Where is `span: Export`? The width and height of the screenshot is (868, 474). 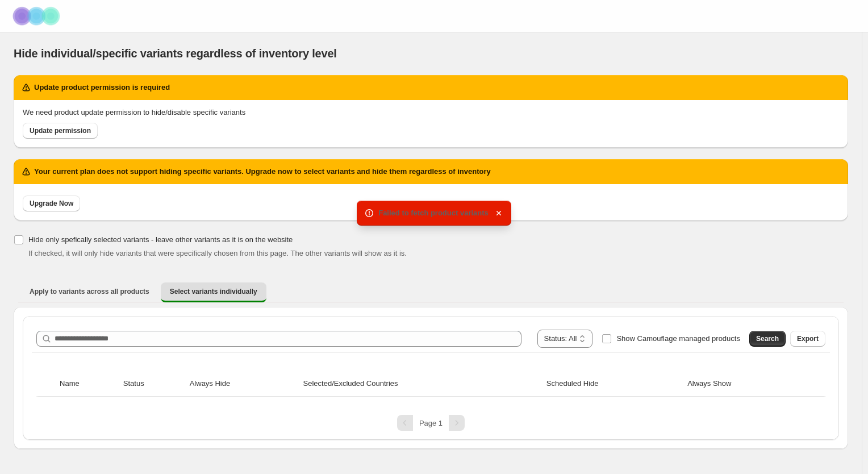 span: Export is located at coordinates (808, 339).